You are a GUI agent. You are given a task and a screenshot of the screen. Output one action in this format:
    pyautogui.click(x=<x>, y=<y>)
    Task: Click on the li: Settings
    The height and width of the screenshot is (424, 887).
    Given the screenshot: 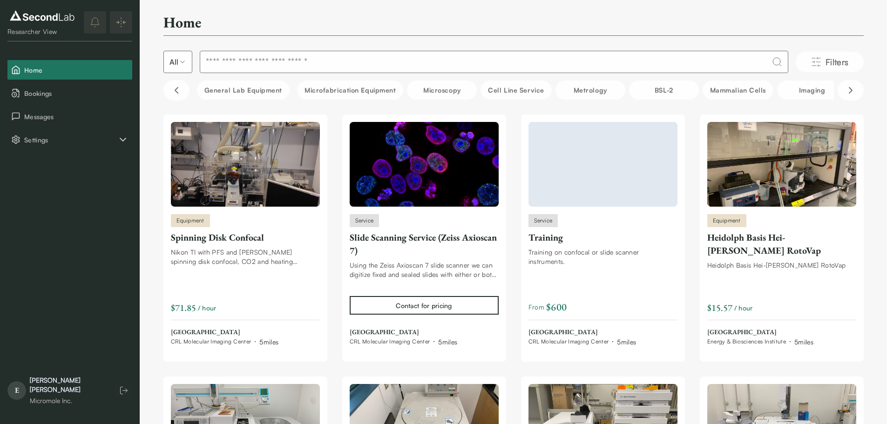 What is the action you would take?
    pyautogui.click(x=70, y=140)
    